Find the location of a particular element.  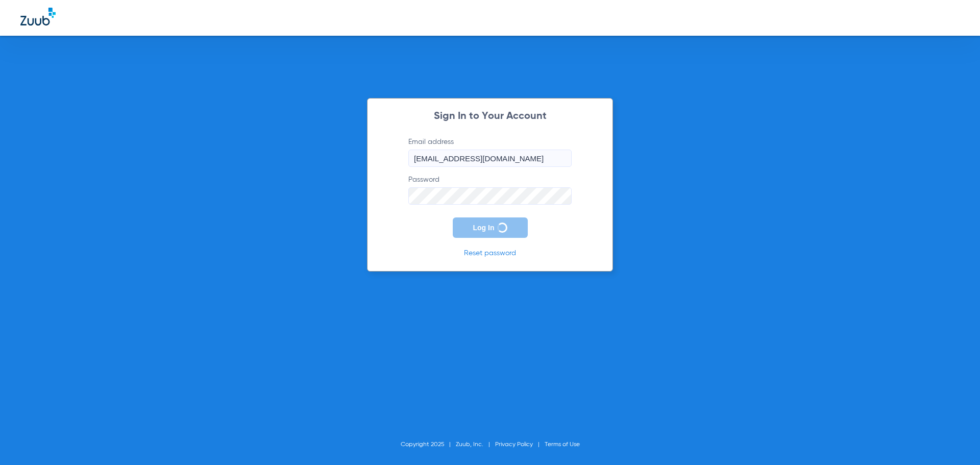

img: Zuub Logo is located at coordinates (38, 16).